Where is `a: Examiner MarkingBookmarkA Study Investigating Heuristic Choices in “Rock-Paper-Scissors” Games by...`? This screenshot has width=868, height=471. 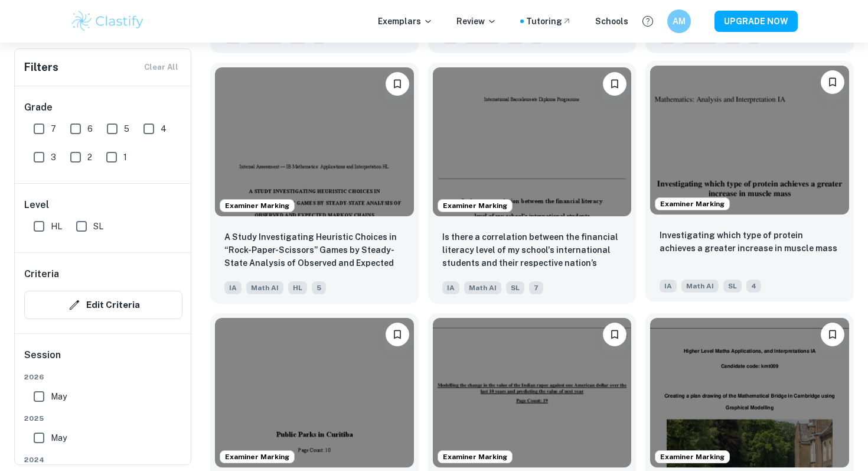
a: Examiner MarkingBookmarkA Study Investigating Heuristic Choices in “Rock-Paper-Scissors” Games by... is located at coordinates (314, 183).